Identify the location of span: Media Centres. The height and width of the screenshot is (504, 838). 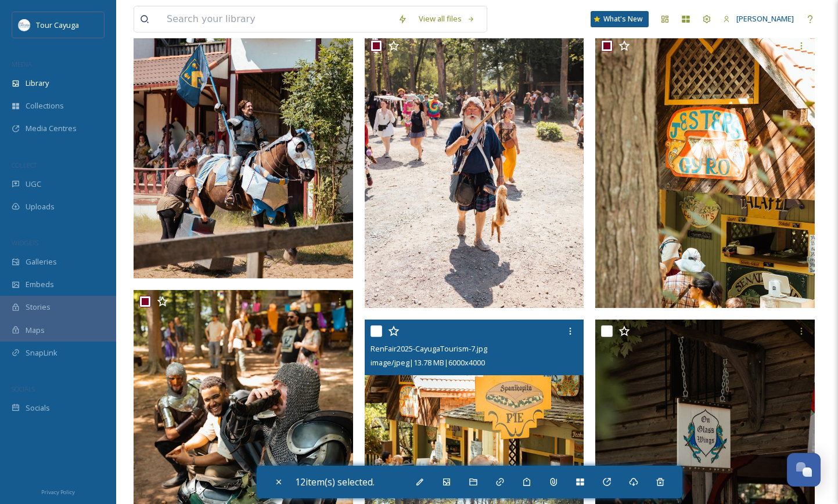
(51, 128).